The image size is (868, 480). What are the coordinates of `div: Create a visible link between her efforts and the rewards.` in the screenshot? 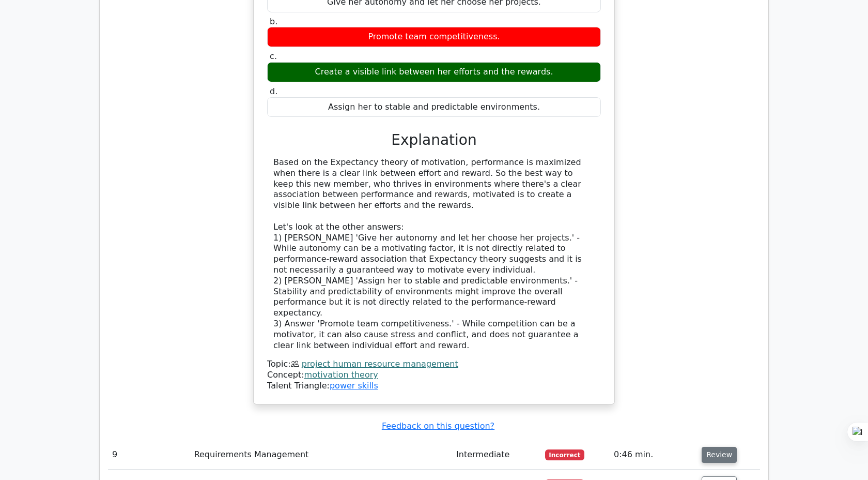 It's located at (434, 72).